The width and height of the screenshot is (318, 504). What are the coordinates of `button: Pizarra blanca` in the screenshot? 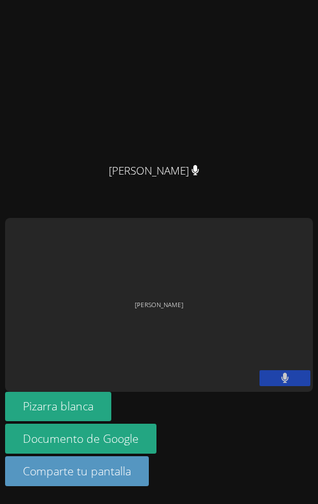 It's located at (58, 406).